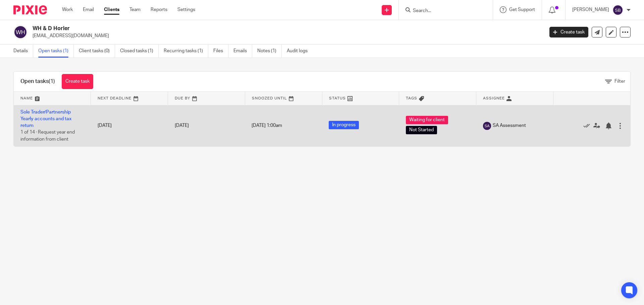 The width and height of the screenshot is (644, 305). I want to click on input: Search, so click(442, 11).